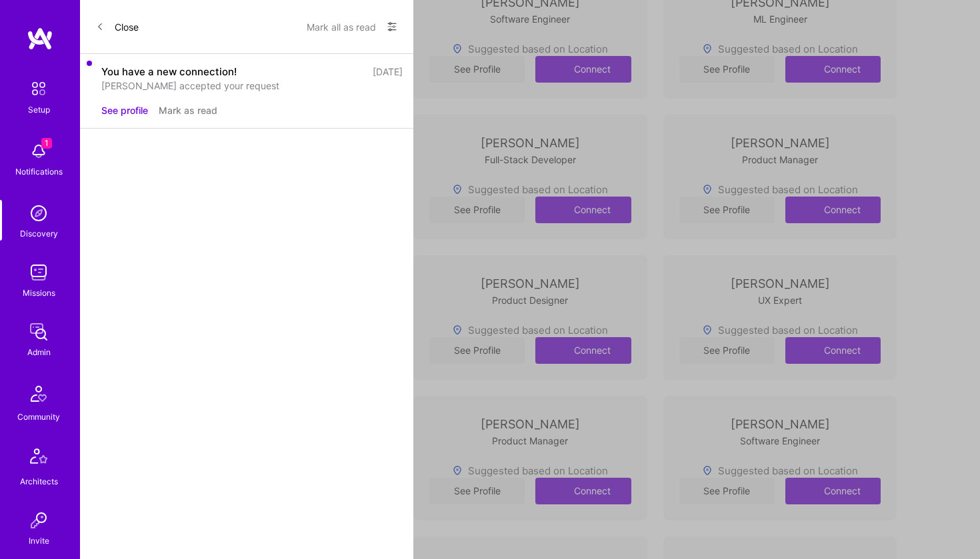 The image size is (980, 559). I want to click on img: setup, so click(39, 88).